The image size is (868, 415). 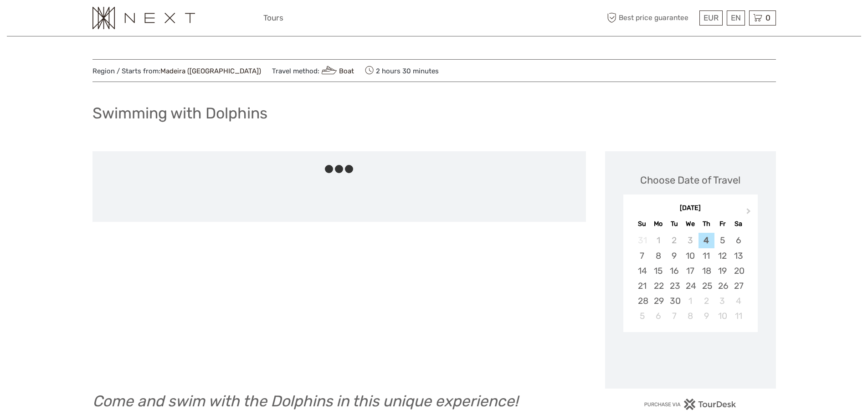 What do you see at coordinates (658, 301) in the screenshot?
I see `div: Choose Monday, September 29th, 2025` at bounding box center [658, 301].